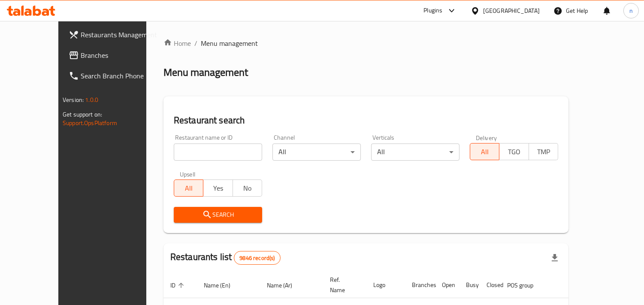 The image size is (644, 305). What do you see at coordinates (218, 215) in the screenshot?
I see `span: Search` at bounding box center [218, 215].